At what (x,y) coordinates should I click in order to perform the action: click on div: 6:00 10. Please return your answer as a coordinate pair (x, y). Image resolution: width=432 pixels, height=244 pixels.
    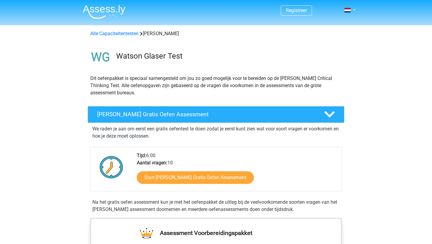
    Looking at the image, I should click on (237, 171).